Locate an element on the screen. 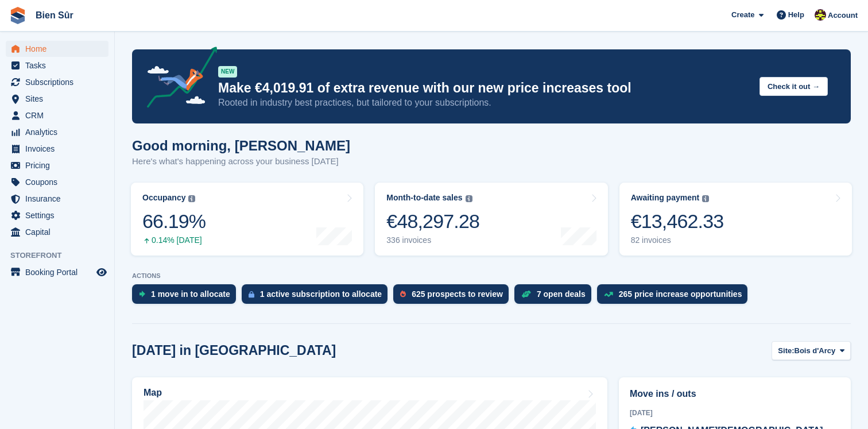 The image size is (868, 429). div: 7 open deals is located at coordinates (561, 294).